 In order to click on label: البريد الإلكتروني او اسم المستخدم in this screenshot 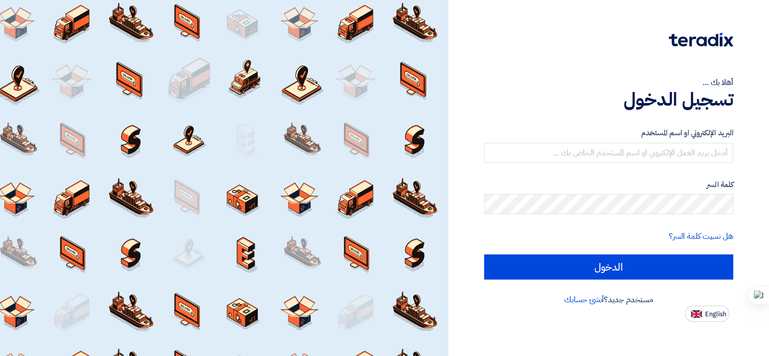, I will do `click(608, 133)`.